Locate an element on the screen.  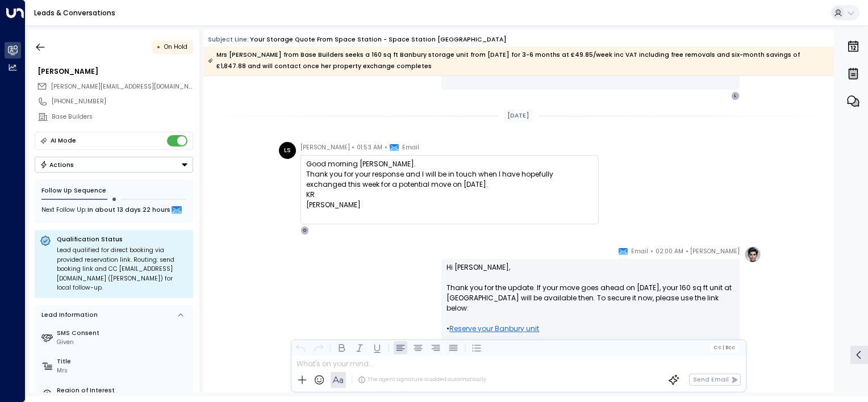
div: Button group with a nested menu is located at coordinates (114, 164).